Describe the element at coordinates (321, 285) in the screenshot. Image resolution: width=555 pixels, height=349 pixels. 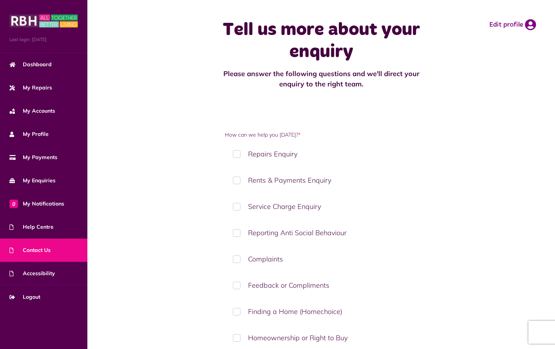
I see `label: Feedback or Compliments` at that location.